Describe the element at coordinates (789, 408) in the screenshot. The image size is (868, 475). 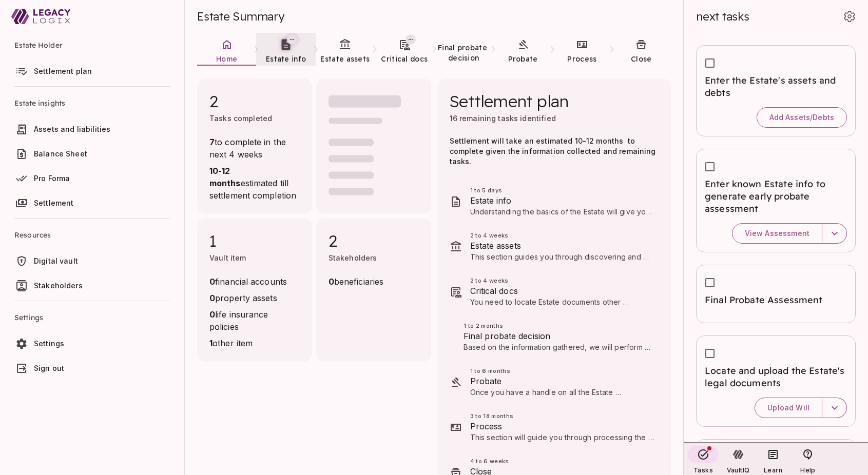
I see `span: Upload Will` at that location.